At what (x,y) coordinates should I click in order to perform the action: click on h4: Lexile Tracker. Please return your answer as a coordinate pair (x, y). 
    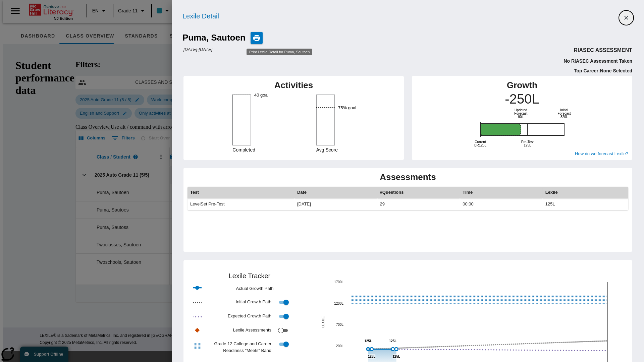
    Looking at the image, I should click on (249, 276).